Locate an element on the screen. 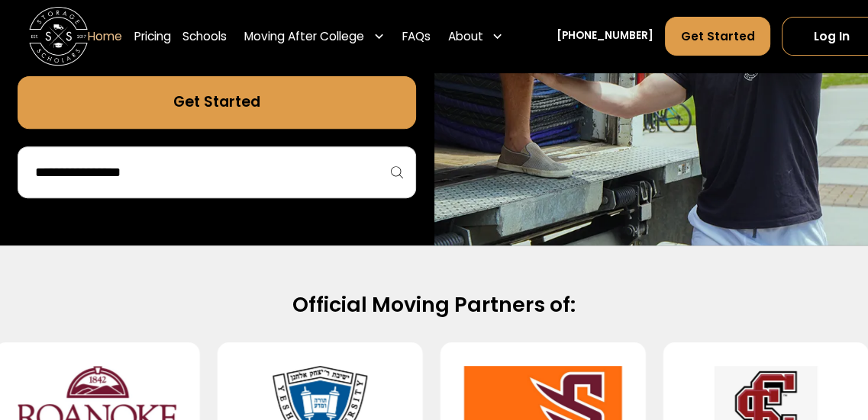 This screenshot has width=868, height=420. img: Storage Scholars main logo is located at coordinates (58, 37).